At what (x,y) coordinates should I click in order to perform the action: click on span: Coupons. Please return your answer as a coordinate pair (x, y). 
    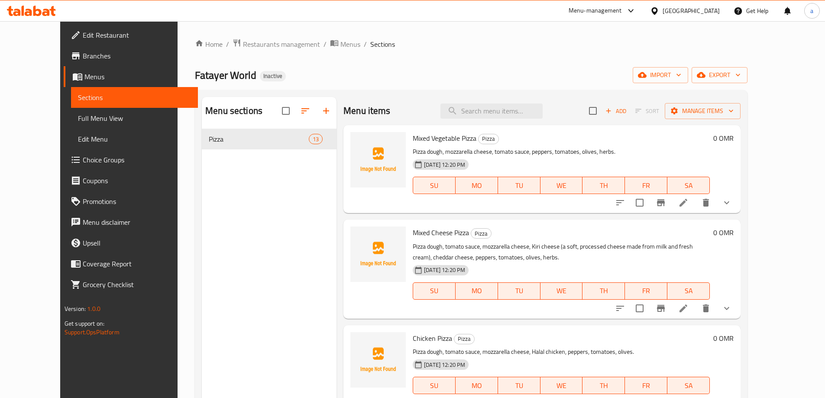
    Looking at the image, I should click on (137, 181).